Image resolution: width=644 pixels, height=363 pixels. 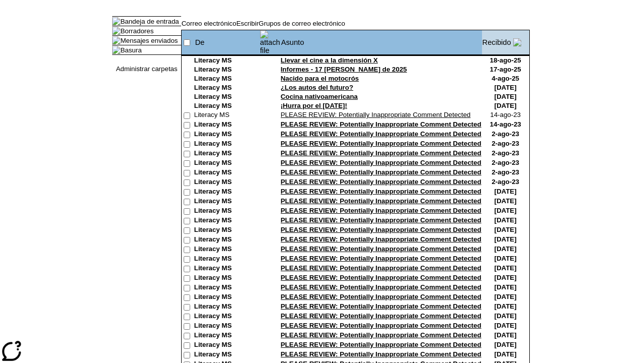 What do you see at coordinates (270, 42) in the screenshot?
I see `img: attach file` at bounding box center [270, 42].